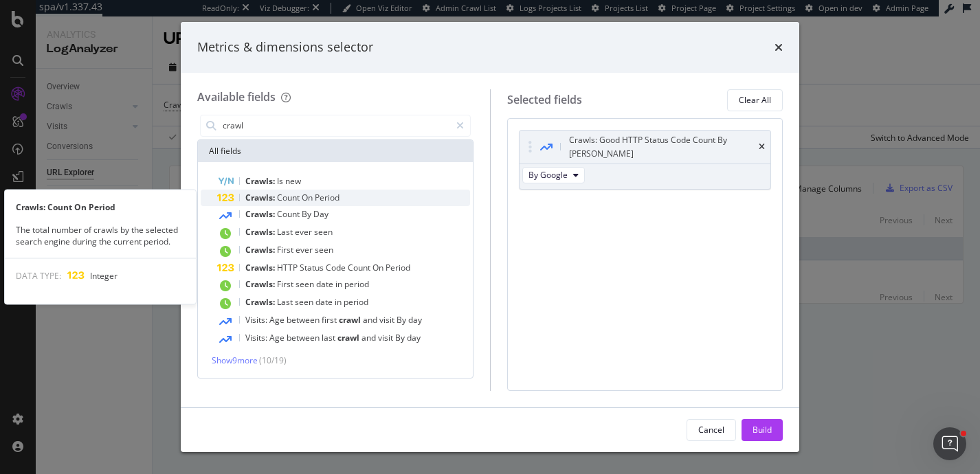 The image size is (980, 474). I want to click on div: Available fields, so click(236, 97).